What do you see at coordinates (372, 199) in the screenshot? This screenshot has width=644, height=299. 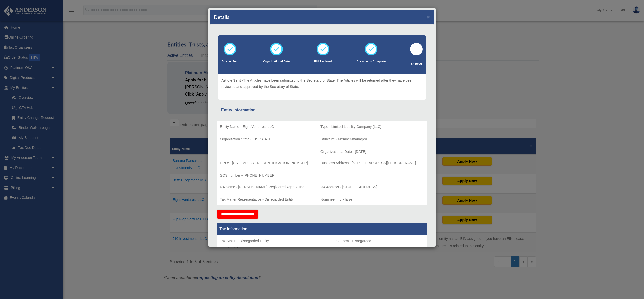 I see `p: Nominee Info - false` at bounding box center [372, 199].